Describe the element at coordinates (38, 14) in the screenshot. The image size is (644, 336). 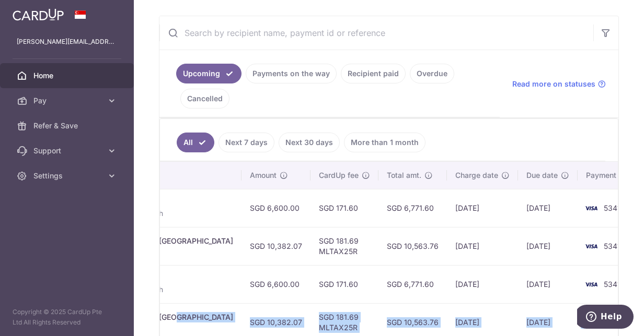
I see `img: CardUp` at that location.